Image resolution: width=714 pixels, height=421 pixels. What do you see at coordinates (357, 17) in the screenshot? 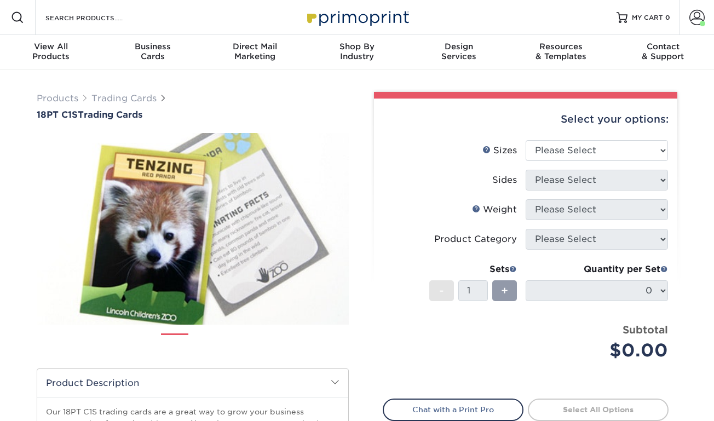
I see `img: Primoprint` at bounding box center [357, 17].